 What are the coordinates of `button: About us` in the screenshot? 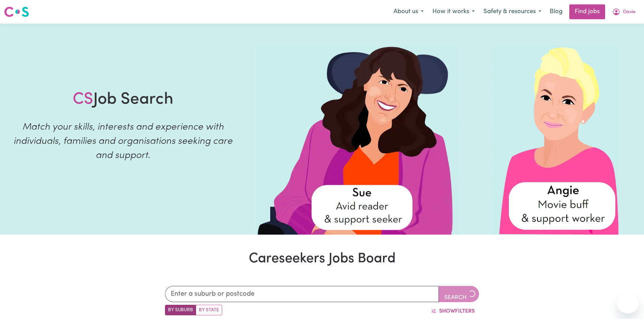 It's located at (408, 12).